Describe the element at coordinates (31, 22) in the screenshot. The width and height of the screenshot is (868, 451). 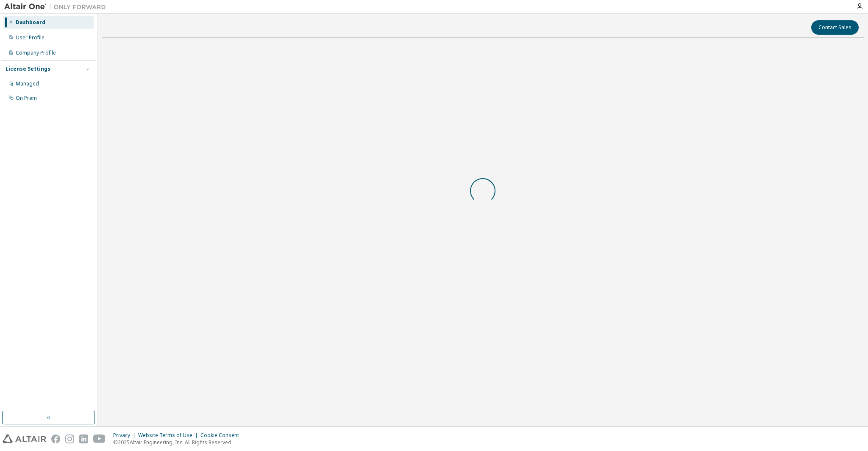
I see `div: Dashboard` at that location.